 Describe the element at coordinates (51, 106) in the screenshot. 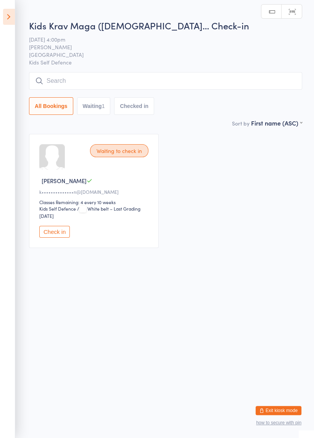

I see `button: All Bookings` at that location.